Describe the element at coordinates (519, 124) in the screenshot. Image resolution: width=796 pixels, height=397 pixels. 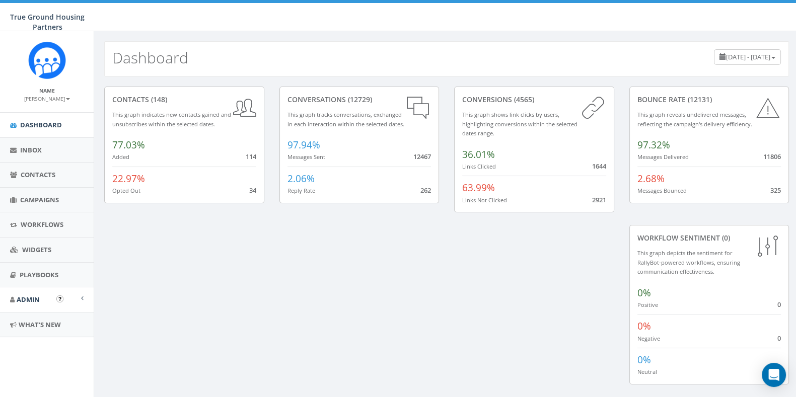
I see `small: This graph shows link clicks by users, highlighting conversions within the selected dates range.` at that location.